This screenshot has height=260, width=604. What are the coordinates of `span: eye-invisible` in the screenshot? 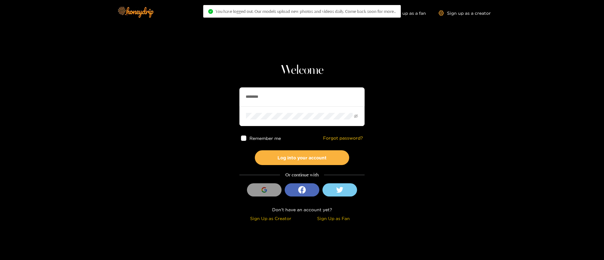 It's located at (356, 116).